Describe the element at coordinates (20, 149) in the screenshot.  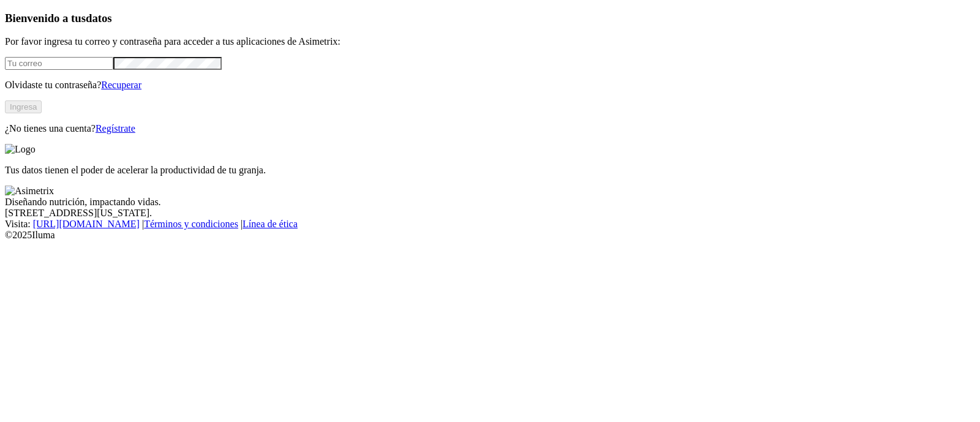
I see `img: Logo` at that location.